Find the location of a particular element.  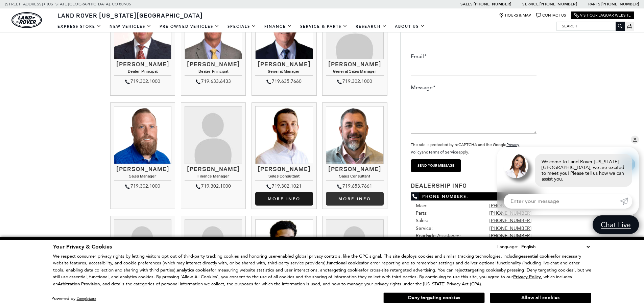

img: Land Rover is located at coordinates (27, 19).